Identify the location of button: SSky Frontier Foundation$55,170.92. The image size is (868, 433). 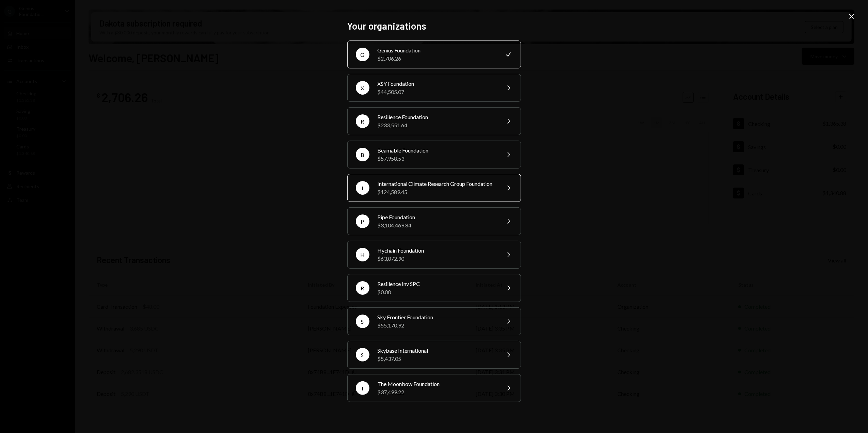
(434, 321).